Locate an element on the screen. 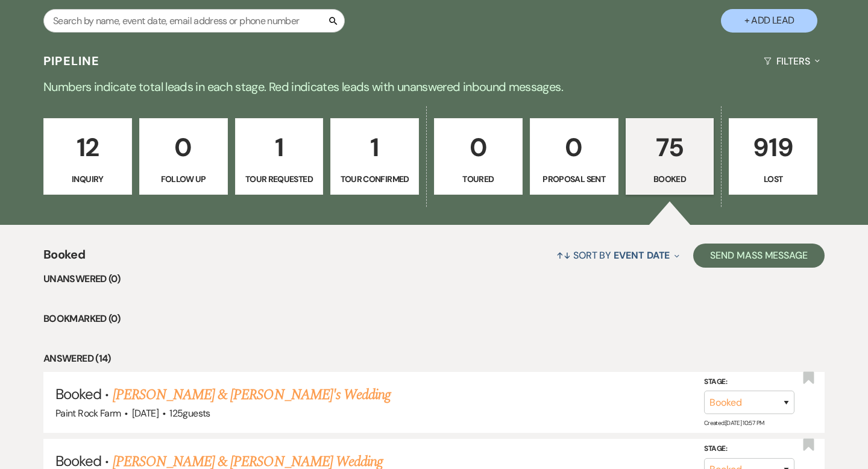  li: Unanswered (0) is located at coordinates (434, 279).